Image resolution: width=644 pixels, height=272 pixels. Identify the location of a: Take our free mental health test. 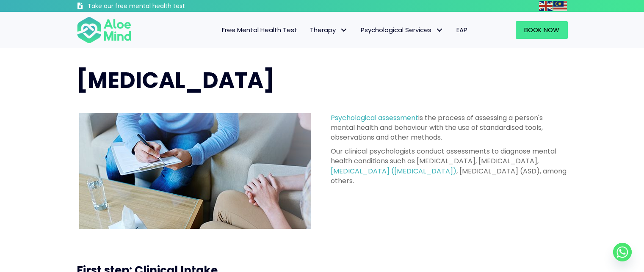
(153, 7).